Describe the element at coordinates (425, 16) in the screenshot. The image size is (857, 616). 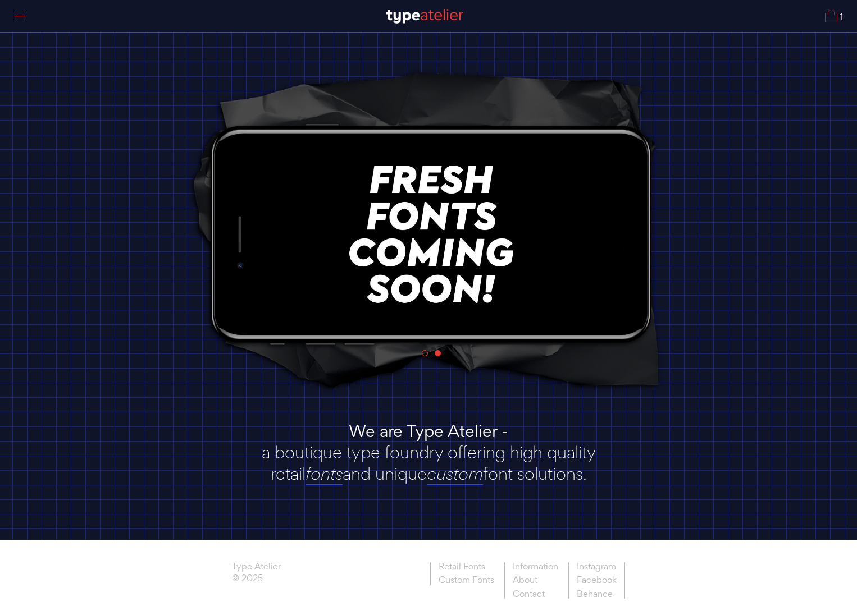
I see `img: TA_Logo.svg` at that location.